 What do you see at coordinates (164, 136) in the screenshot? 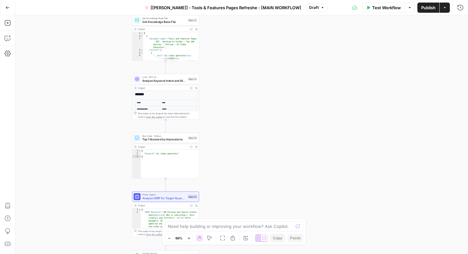
I see `span: Run Code · Python` at bounding box center [164, 136].